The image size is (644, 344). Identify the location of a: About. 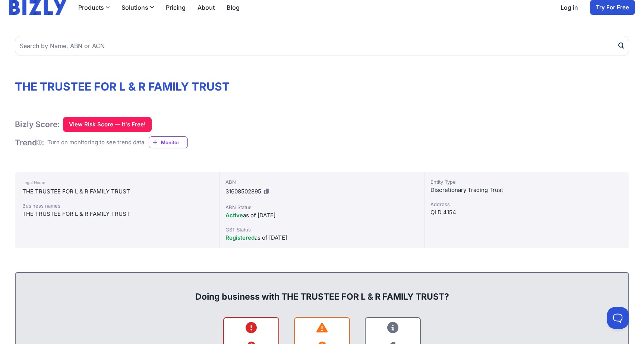
(206, 7).